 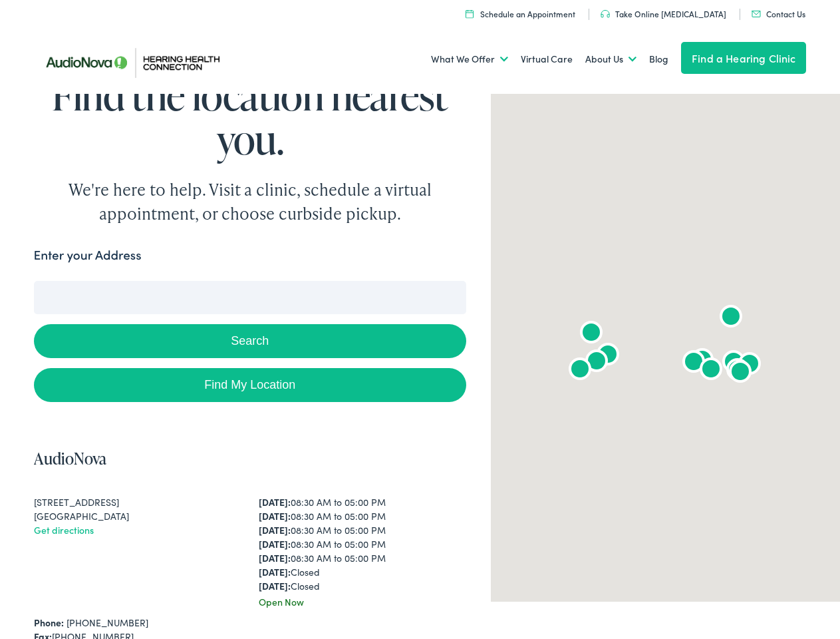 What do you see at coordinates (520, 13) in the screenshot?
I see `a: Schedule an Appointment` at bounding box center [520, 13].